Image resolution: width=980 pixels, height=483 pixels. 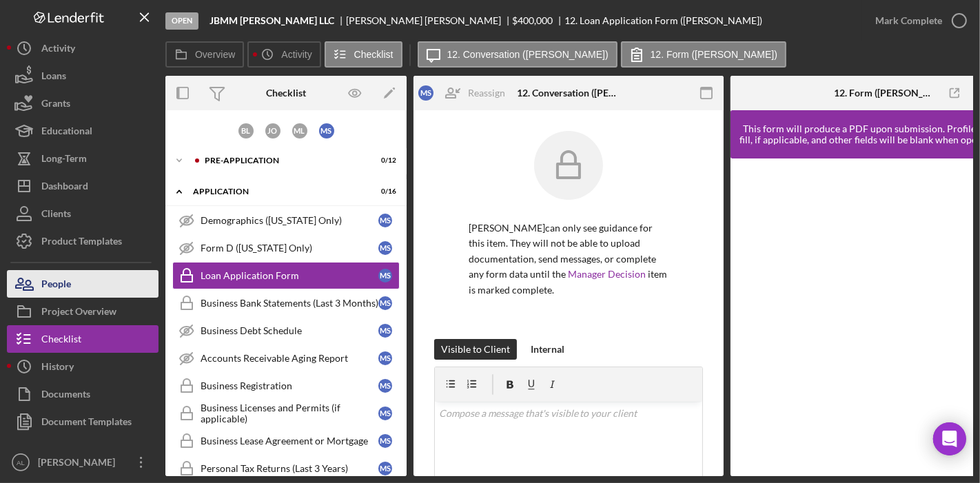 What do you see at coordinates (300, 131) in the screenshot?
I see `div: M L` at bounding box center [300, 131].